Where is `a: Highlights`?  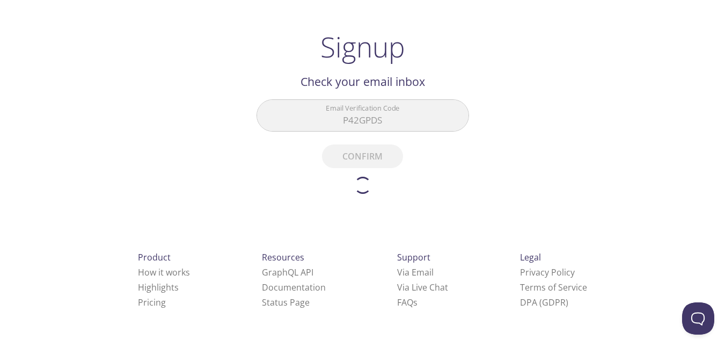
a: Highlights is located at coordinates (158, 287).